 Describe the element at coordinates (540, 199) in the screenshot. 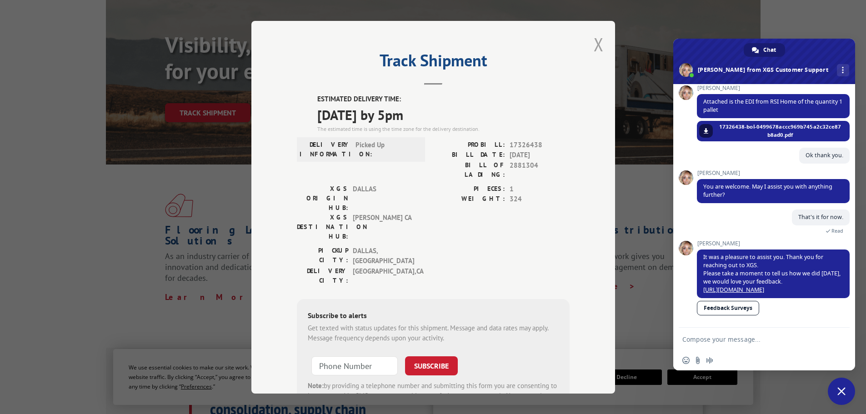

I see `span: 324` at that location.